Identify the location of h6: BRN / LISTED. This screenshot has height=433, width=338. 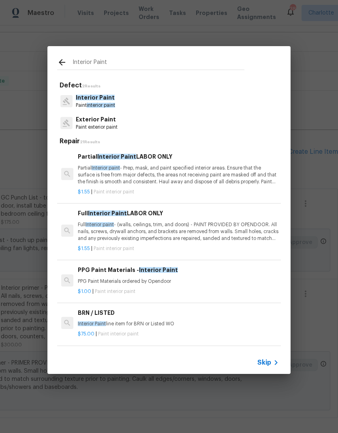
(178, 313).